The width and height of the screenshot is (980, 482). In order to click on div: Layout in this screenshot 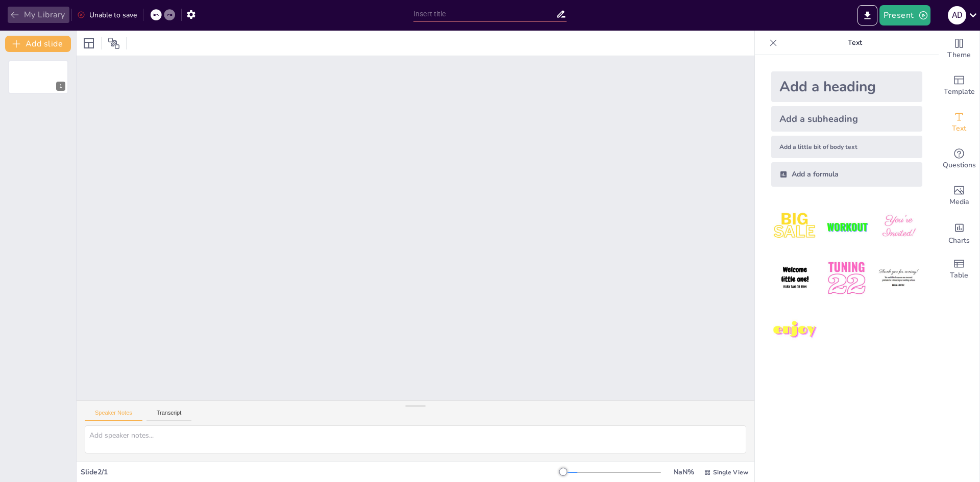, I will do `click(89, 43)`.